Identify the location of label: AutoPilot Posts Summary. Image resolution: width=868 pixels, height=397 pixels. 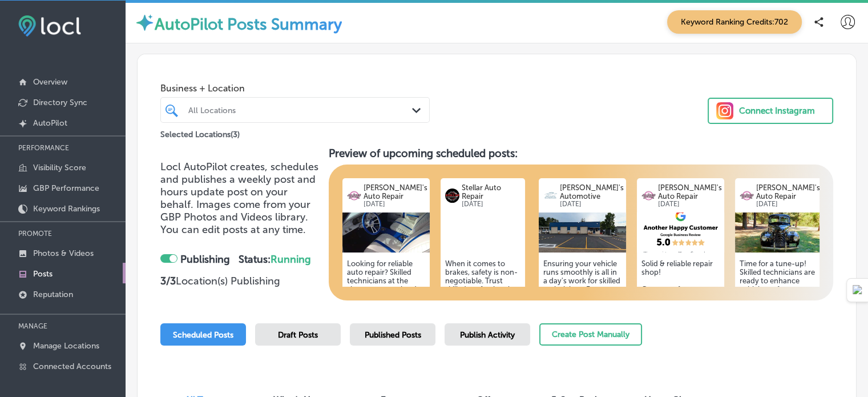
(248, 24).